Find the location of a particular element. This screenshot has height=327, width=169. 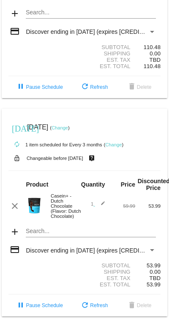

img: Image-1-Carousel-Casein-Chocolate.png is located at coordinates (34, 206).